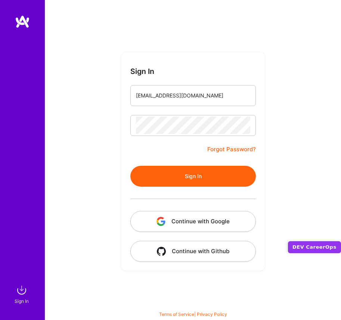 The image size is (341, 320). Describe the element at coordinates (193, 307) in the screenshot. I see `div: © 2025 ATeams Inc., All rights reserved.` at that location.